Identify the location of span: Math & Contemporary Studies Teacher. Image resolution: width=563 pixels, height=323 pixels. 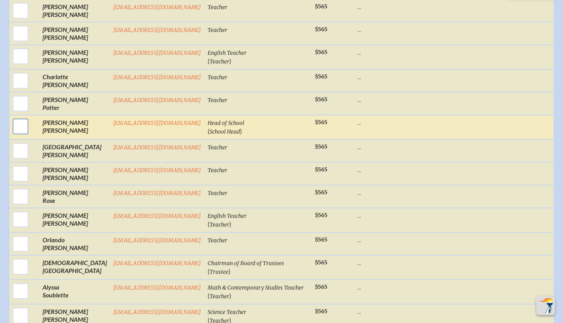
(256, 288).